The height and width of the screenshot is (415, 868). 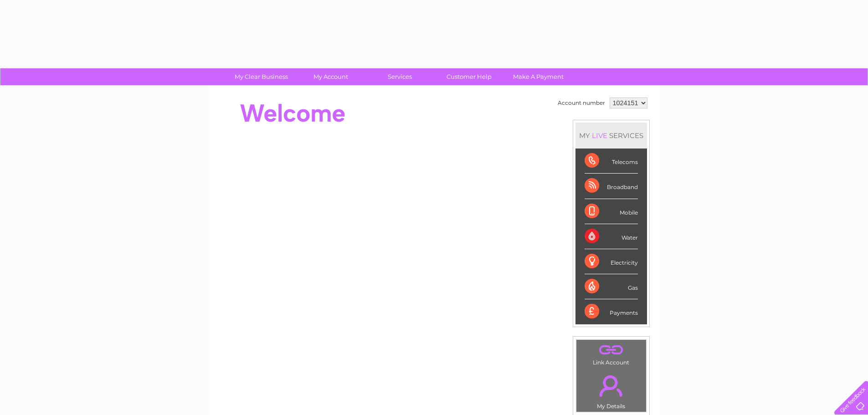 I want to click on div: Payments, so click(x=610, y=311).